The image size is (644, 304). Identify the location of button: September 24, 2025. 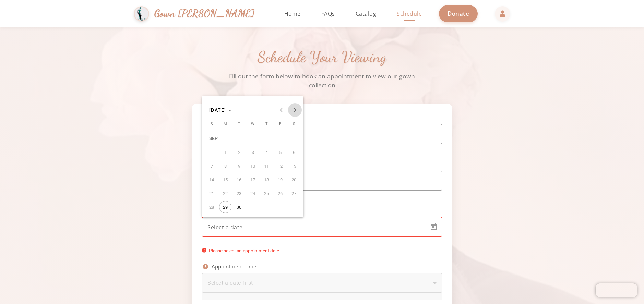
(252, 194).